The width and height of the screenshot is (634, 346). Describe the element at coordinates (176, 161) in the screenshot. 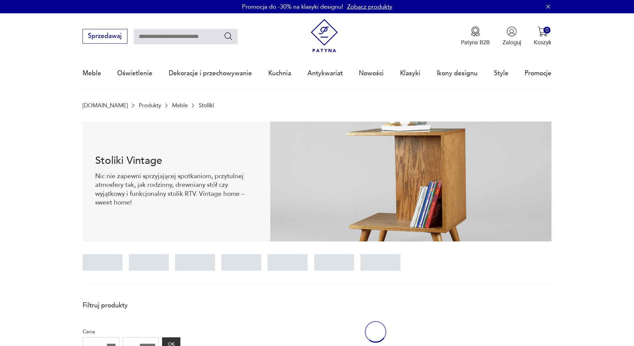

I see `h1: Stoliki Vintage` at that location.